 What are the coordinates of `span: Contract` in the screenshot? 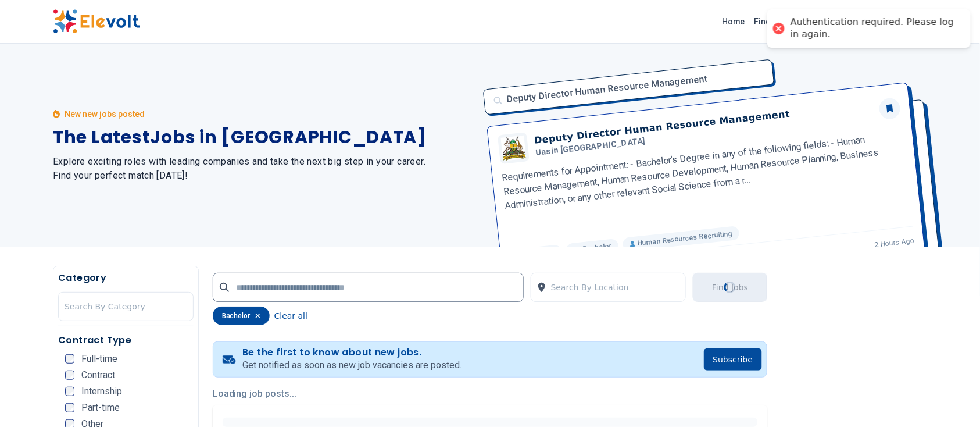 It's located at (99, 375).